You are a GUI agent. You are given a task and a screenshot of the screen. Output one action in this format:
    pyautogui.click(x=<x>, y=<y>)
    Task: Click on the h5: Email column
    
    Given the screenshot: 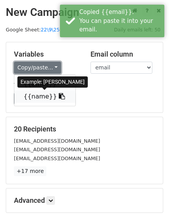 What is the action you would take?
    pyautogui.click(x=123, y=54)
    